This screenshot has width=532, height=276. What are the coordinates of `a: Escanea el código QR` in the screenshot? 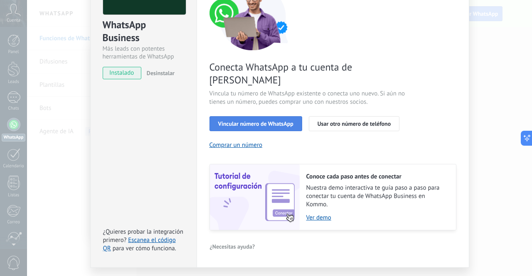 It's located at (139, 244).